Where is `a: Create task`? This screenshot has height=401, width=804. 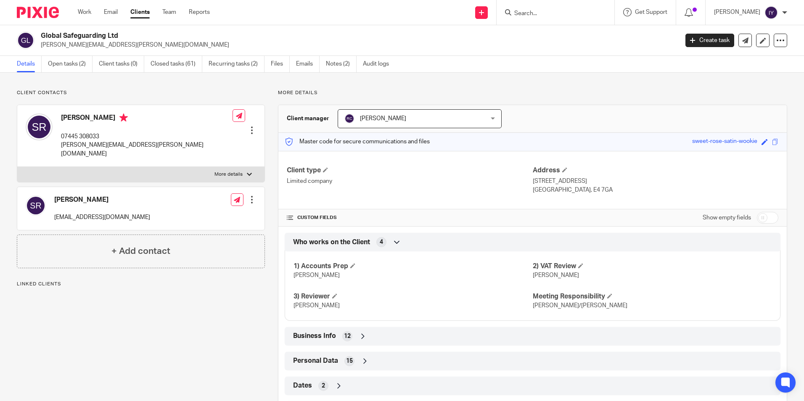 a: Create task is located at coordinates (710, 40).